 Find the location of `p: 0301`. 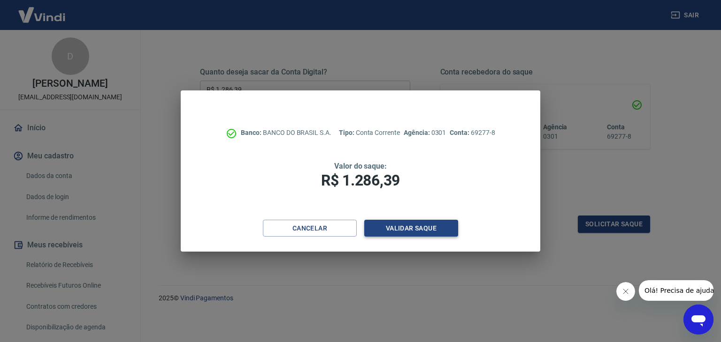

p: 0301 is located at coordinates (425, 133).